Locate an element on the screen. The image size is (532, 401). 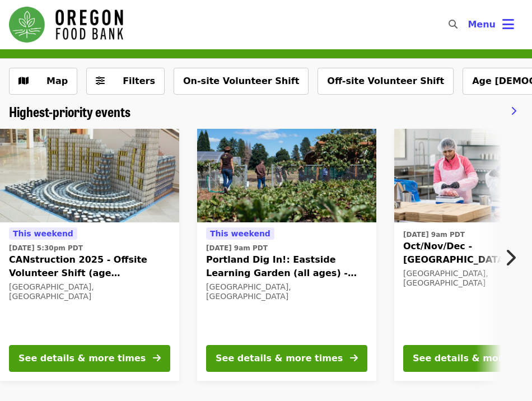
i: map icon is located at coordinates (24, 81).